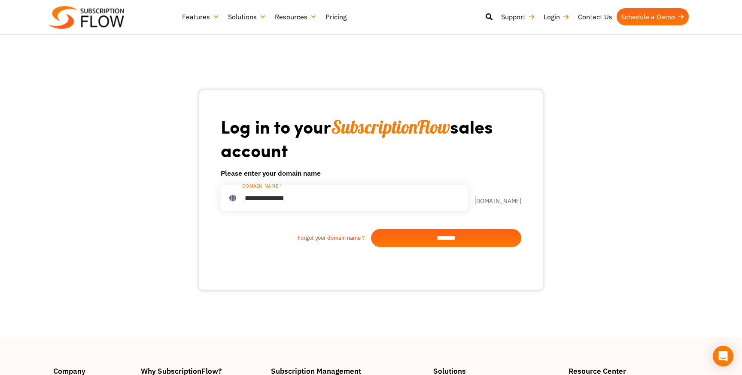 This screenshot has height=375, width=742. I want to click on a: Login, so click(557, 17).